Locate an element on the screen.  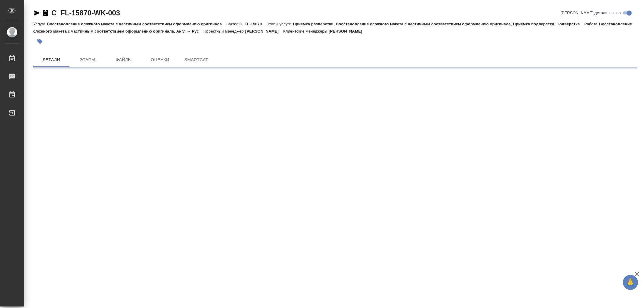
span: Файлы is located at coordinates (124, 60).